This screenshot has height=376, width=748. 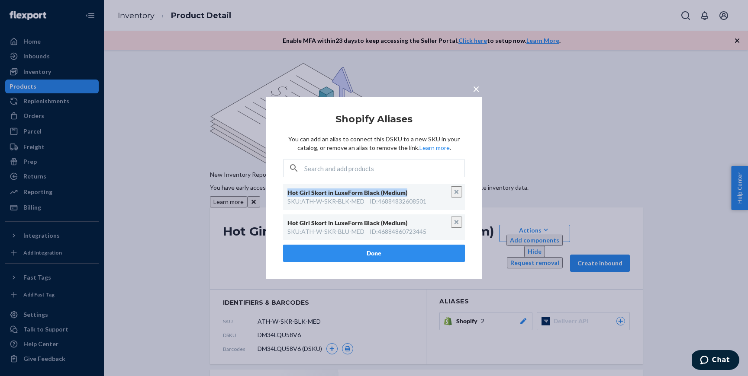 What do you see at coordinates (374, 119) in the screenshot?
I see `h2: Shopify Aliases` at bounding box center [374, 119].